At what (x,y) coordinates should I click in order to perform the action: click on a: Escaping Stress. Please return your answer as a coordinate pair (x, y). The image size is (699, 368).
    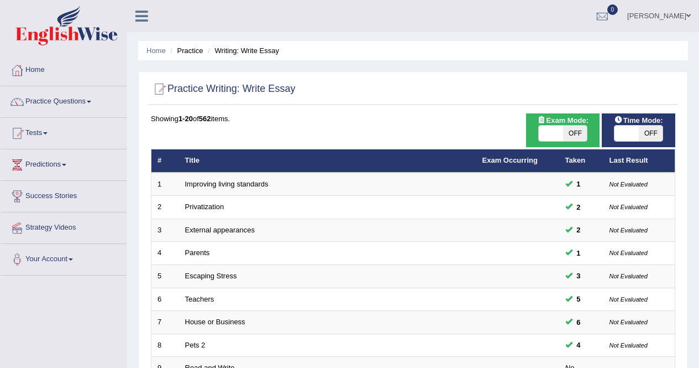
    Looking at the image, I should click on (211, 275).